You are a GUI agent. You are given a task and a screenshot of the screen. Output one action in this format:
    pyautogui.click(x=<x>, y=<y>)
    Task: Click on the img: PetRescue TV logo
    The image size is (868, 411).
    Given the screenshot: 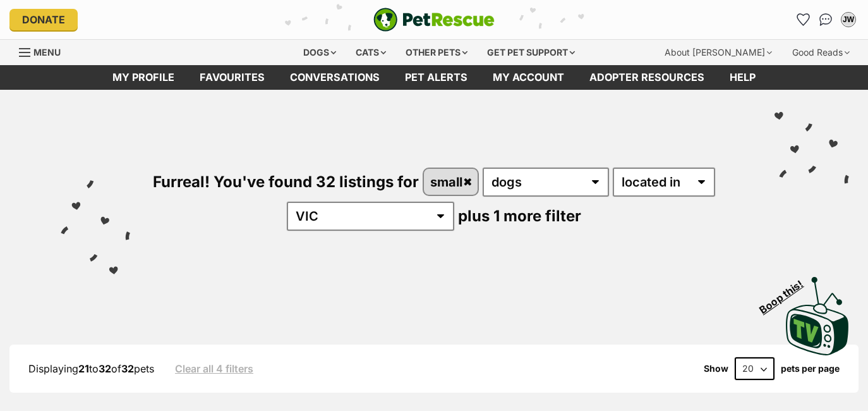 What is the action you would take?
    pyautogui.click(x=817, y=316)
    